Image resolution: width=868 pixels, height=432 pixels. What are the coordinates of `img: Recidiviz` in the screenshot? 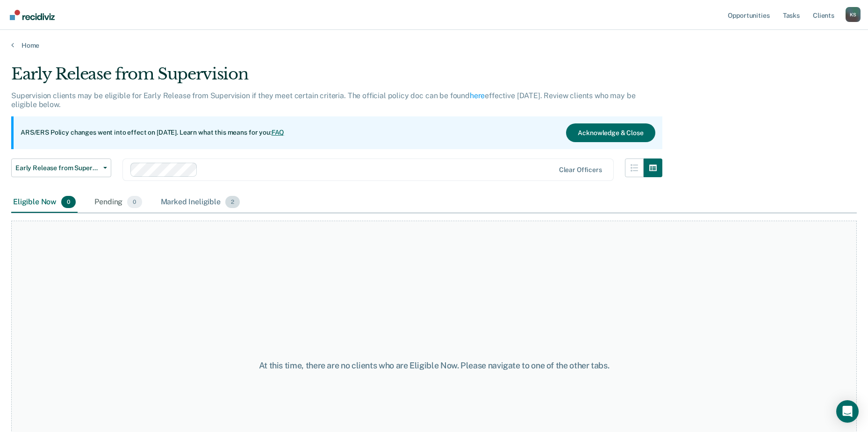 It's located at (32, 15).